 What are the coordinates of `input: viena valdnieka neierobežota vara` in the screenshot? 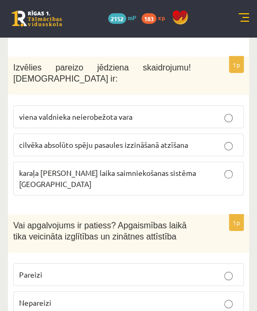 It's located at (228, 118).